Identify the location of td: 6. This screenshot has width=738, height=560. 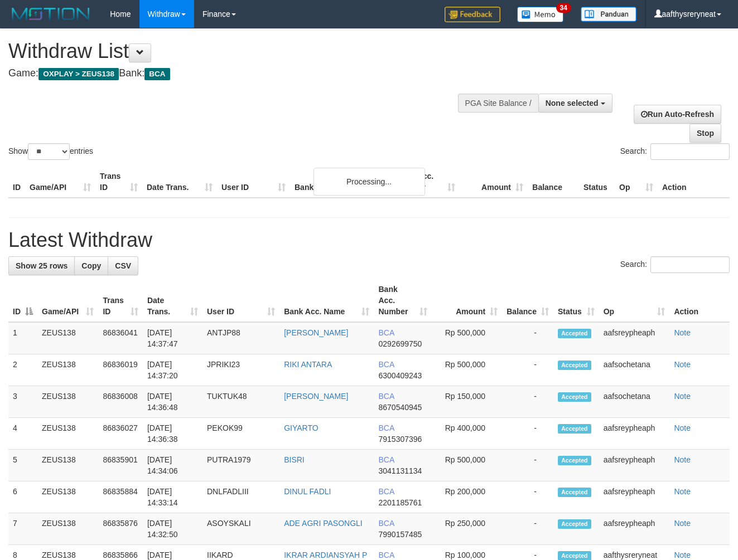
(23, 497).